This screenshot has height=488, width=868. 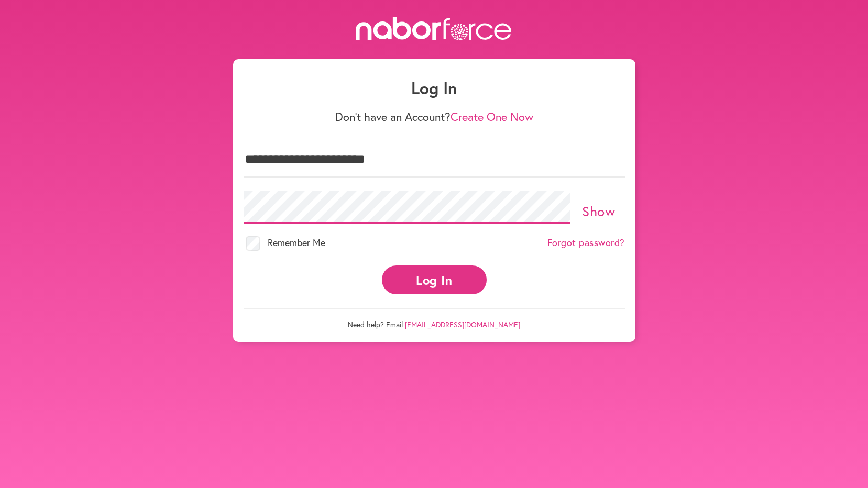 I want to click on a: Forgot password?, so click(x=586, y=243).